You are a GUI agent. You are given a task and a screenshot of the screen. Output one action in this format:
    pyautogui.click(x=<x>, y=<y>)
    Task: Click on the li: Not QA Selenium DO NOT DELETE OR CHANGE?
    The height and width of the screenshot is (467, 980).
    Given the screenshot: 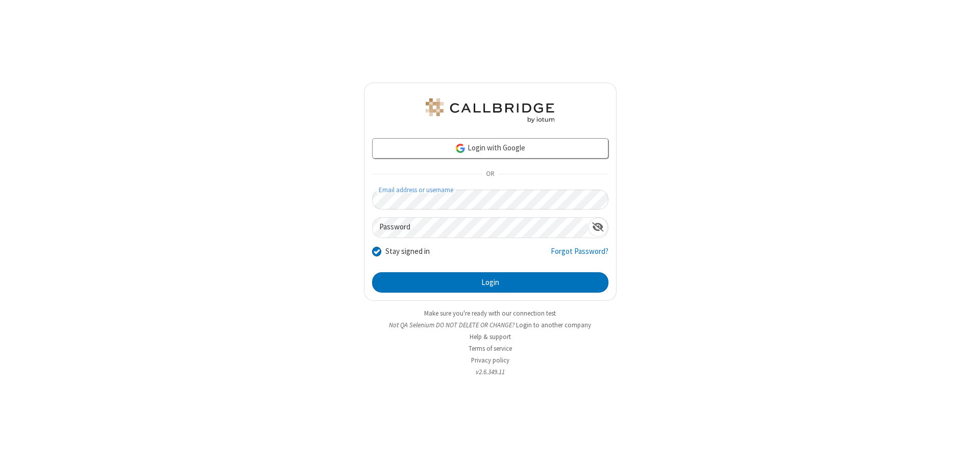 What is the action you would take?
    pyautogui.click(x=490, y=325)
    